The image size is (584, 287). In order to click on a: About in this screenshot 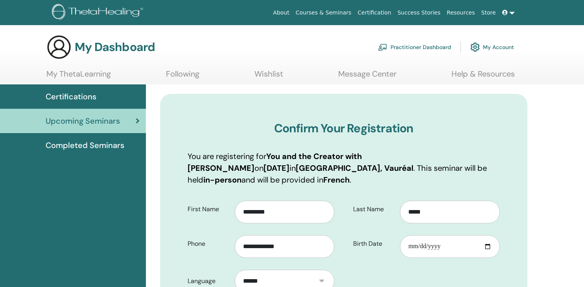, I will do `click(281, 13)`.